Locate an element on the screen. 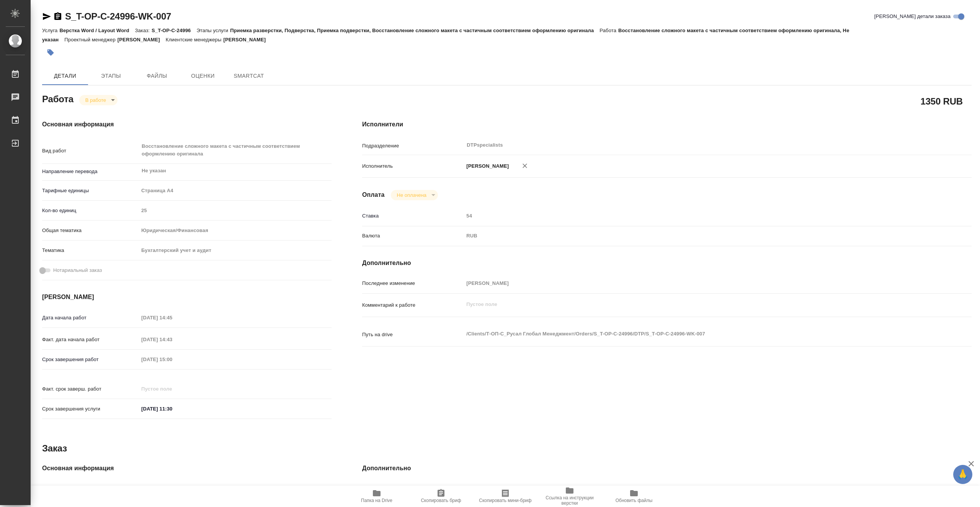 The image size is (980, 507). p: Валюта is located at coordinates (413, 236).